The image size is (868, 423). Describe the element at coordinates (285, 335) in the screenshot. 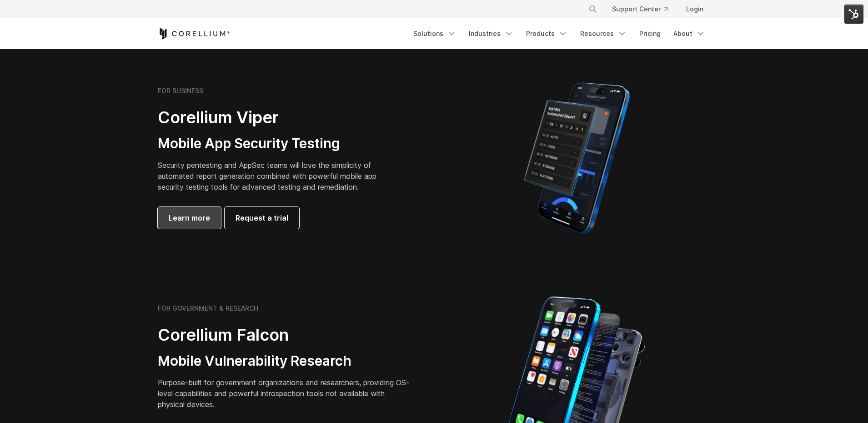

I see `h2: Corellium Falcon` at that location.